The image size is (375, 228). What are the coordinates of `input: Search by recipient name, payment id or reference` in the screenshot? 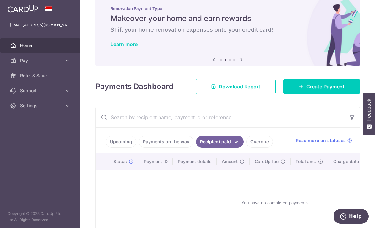 It's located at (220, 117).